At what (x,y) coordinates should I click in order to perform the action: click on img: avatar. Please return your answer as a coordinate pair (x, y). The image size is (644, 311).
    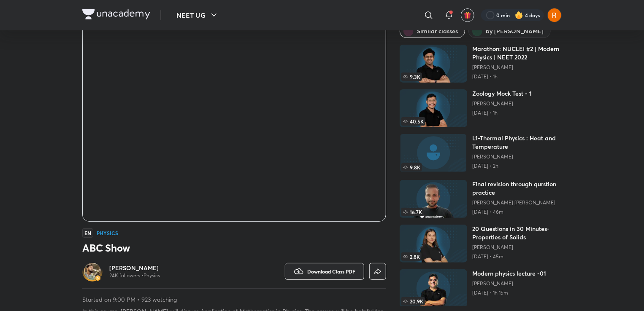
    Looking at the image, I should click on (467, 15).